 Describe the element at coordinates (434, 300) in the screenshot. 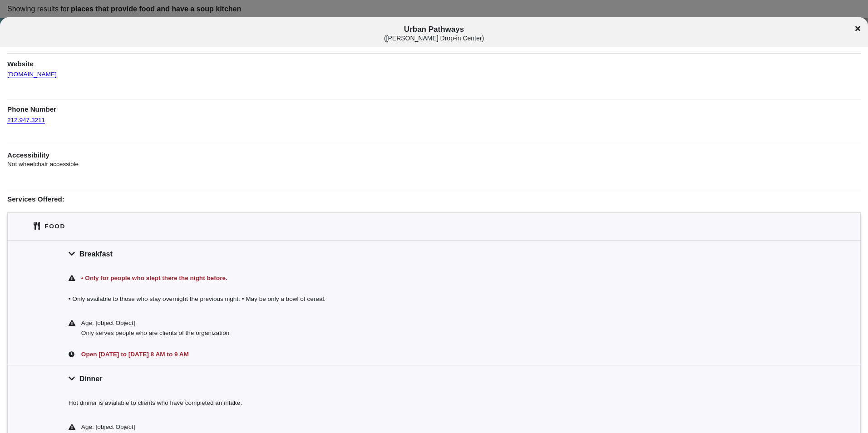

I see `div: • Only available to those who stay overnight the previous night. • May be only a bowl of cereal.` at that location.